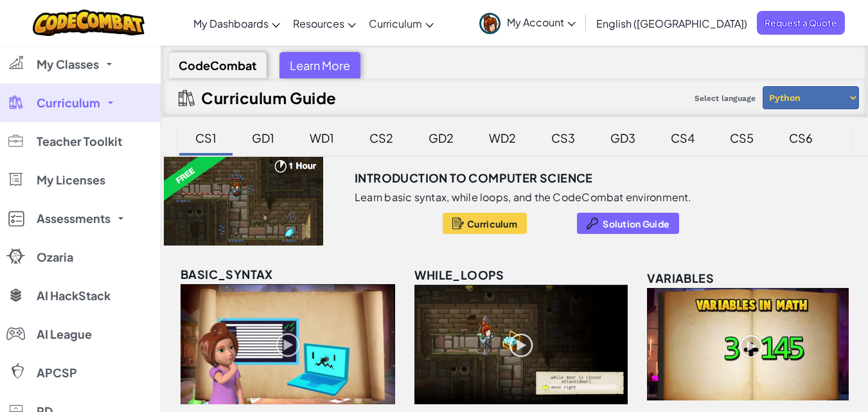  Describe the element at coordinates (682, 138) in the screenshot. I see `div: CS4` at that location.